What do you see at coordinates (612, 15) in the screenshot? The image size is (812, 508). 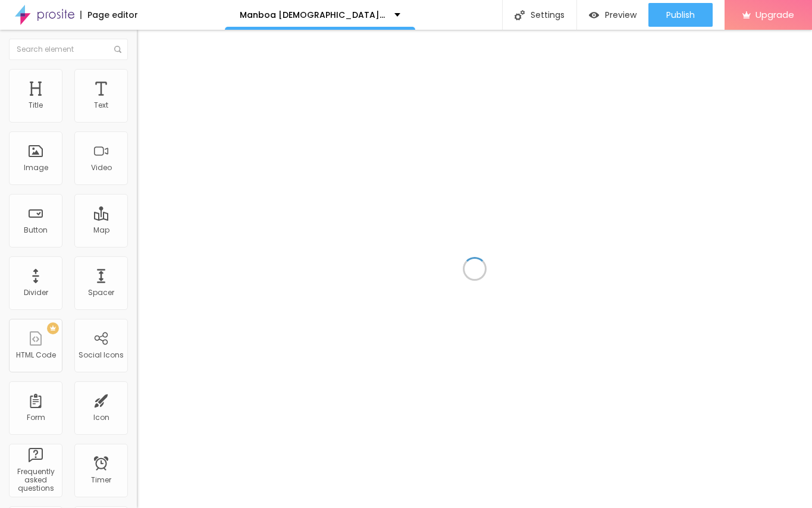 I see `button: Preview` at bounding box center [612, 15].